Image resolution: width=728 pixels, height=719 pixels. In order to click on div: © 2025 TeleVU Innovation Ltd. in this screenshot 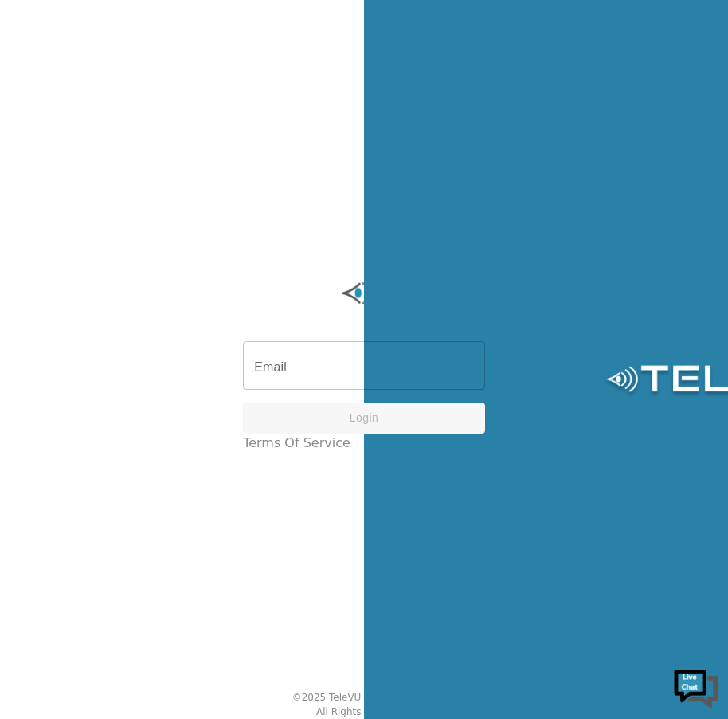, I will do `click(364, 697)`.